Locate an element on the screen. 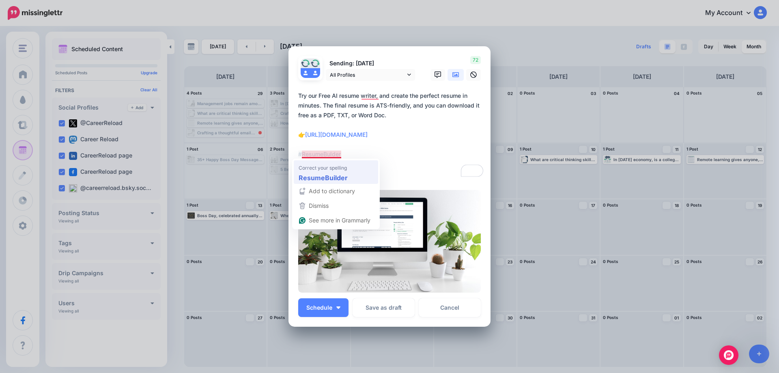 The image size is (779, 373). img: 63DzD7eq-57774.jpg is located at coordinates (306, 63).